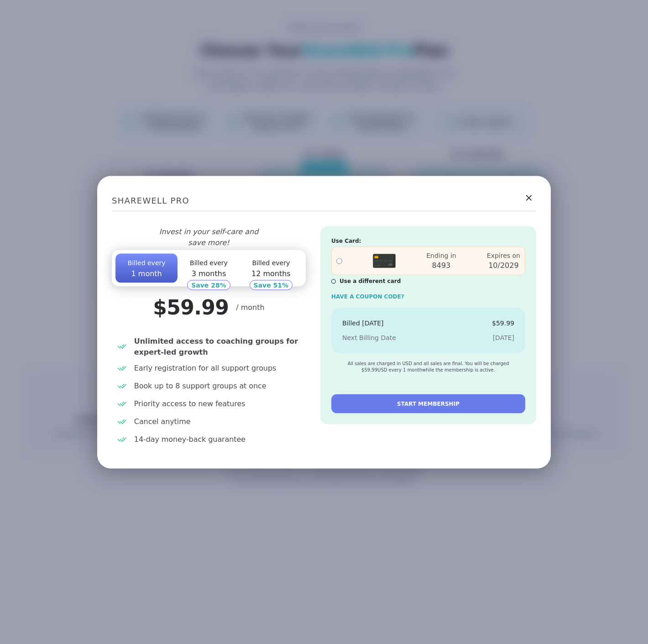  What do you see at coordinates (209, 285) in the screenshot?
I see `div: Save 28 %` at bounding box center [209, 285].